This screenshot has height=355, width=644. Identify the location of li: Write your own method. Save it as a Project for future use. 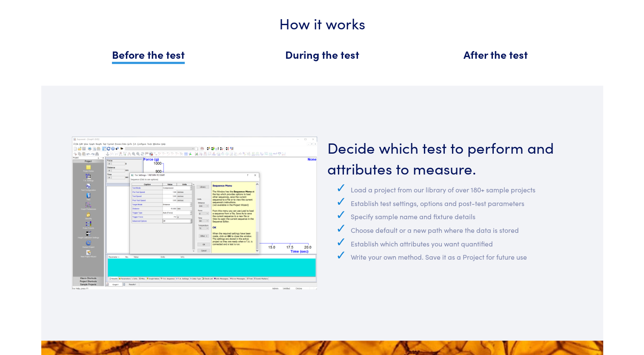
(461, 255).